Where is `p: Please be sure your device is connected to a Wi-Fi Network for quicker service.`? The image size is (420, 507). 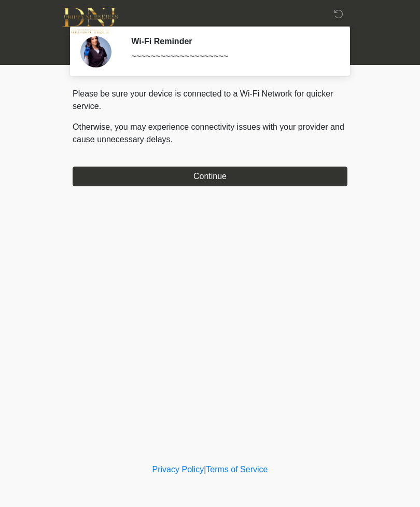
p: Please be sure your device is connected to a Wi-Fi Network for quicker service. is located at coordinates (210, 100).